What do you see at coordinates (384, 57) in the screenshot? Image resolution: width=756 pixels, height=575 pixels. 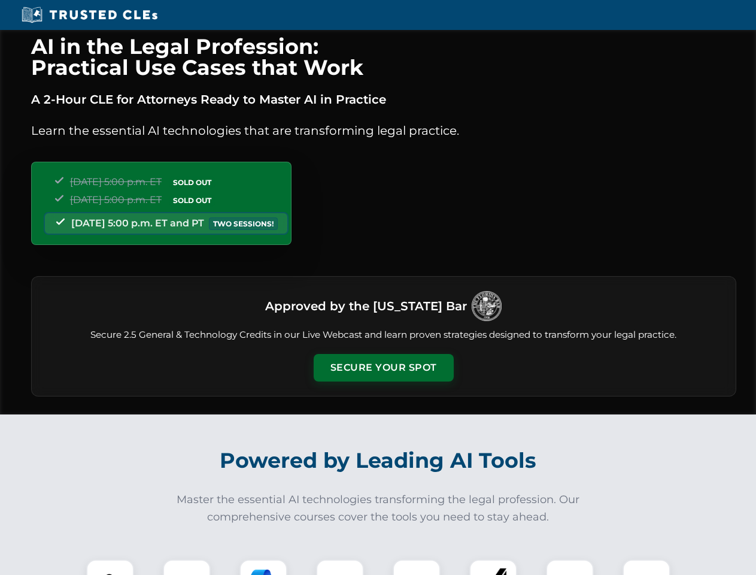 I see `h1: AI in the Legal Profession: Practical Use Cases that Work` at bounding box center [384, 57].